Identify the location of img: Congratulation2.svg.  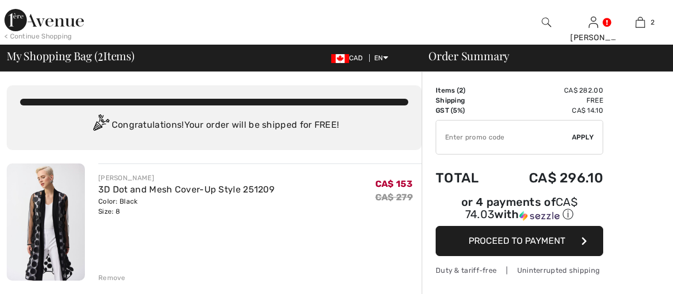
(100, 126).